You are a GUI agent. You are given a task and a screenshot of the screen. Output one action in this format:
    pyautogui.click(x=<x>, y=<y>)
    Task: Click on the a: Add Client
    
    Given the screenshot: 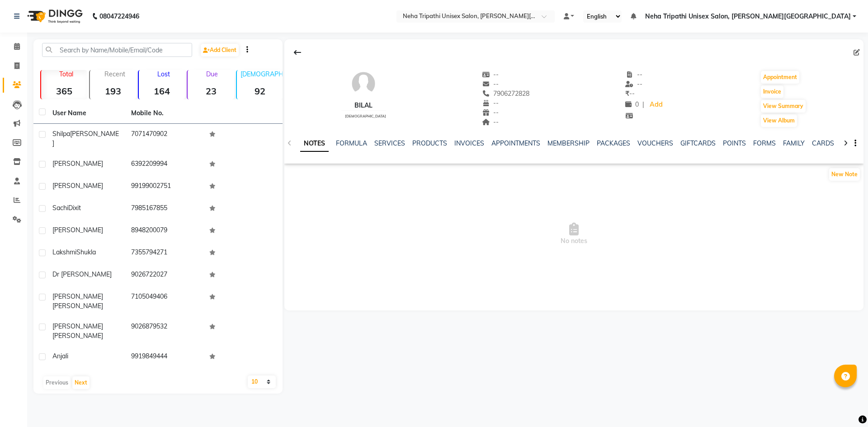 What is the action you would take?
    pyautogui.click(x=220, y=51)
    